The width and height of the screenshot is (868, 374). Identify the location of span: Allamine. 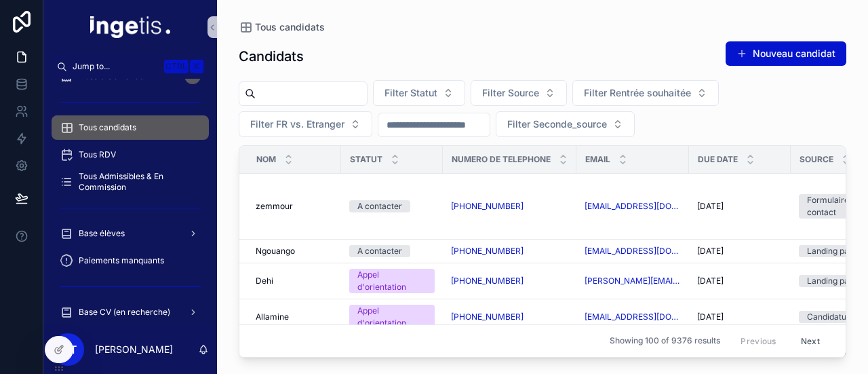
(272, 317).